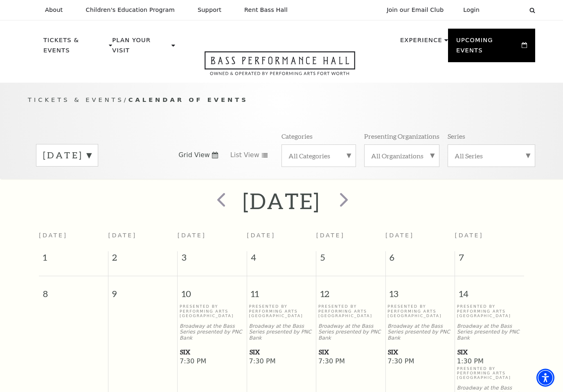 The width and height of the screenshot is (563, 392). What do you see at coordinates (319, 155) in the screenshot?
I see `label: All Categories` at bounding box center [319, 155].